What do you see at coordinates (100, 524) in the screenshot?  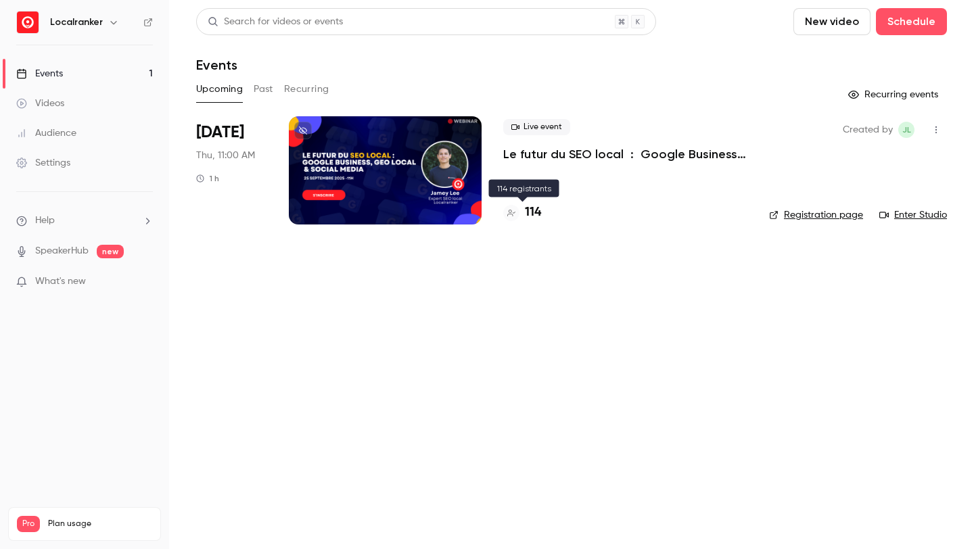 I see `span: Plan usage` at bounding box center [100, 524].